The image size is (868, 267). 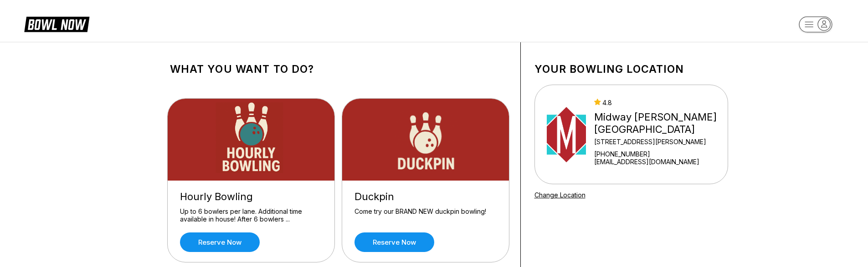 What do you see at coordinates (338, 69) in the screenshot?
I see `h1: What you want to do?` at bounding box center [338, 69].